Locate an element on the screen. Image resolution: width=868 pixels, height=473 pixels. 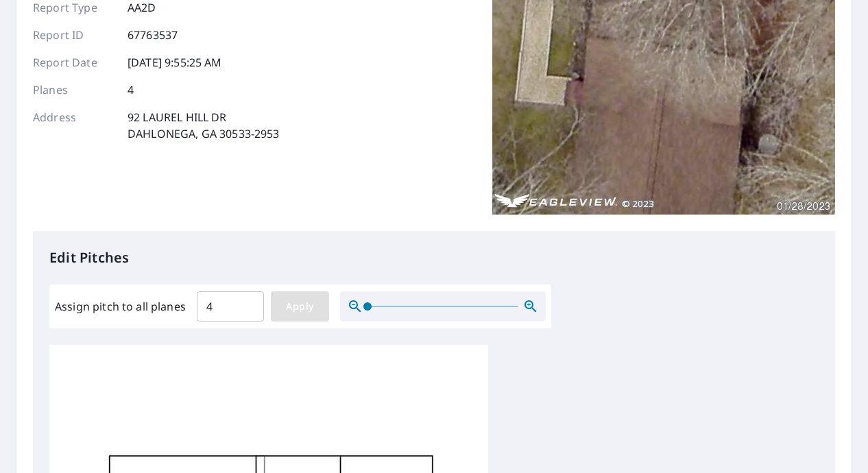
p: 4 is located at coordinates (131, 90).